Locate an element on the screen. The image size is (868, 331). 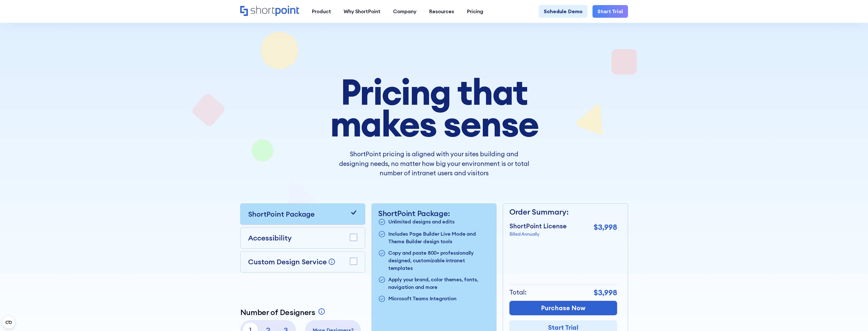
div: Why ShortPoint is located at coordinates (362, 11).